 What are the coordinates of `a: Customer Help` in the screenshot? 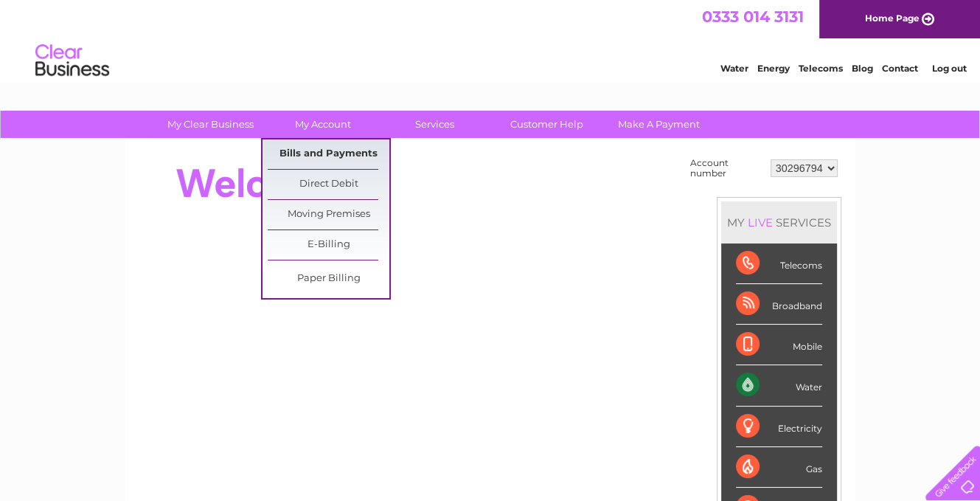 It's located at (546, 124).